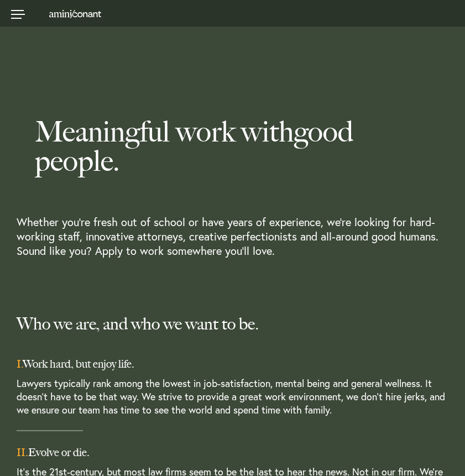 This screenshot has height=476, width=465. What do you see at coordinates (22, 452) in the screenshot?
I see `span: II.` at bounding box center [22, 452].